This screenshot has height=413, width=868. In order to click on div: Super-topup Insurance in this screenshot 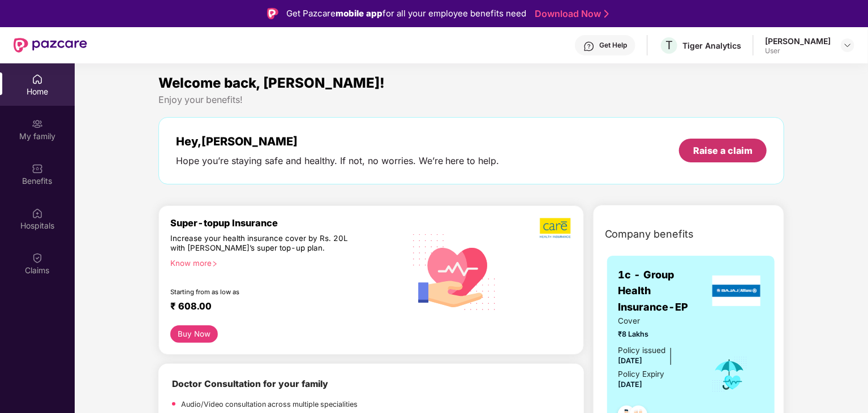, I will do `click(287, 223)`.